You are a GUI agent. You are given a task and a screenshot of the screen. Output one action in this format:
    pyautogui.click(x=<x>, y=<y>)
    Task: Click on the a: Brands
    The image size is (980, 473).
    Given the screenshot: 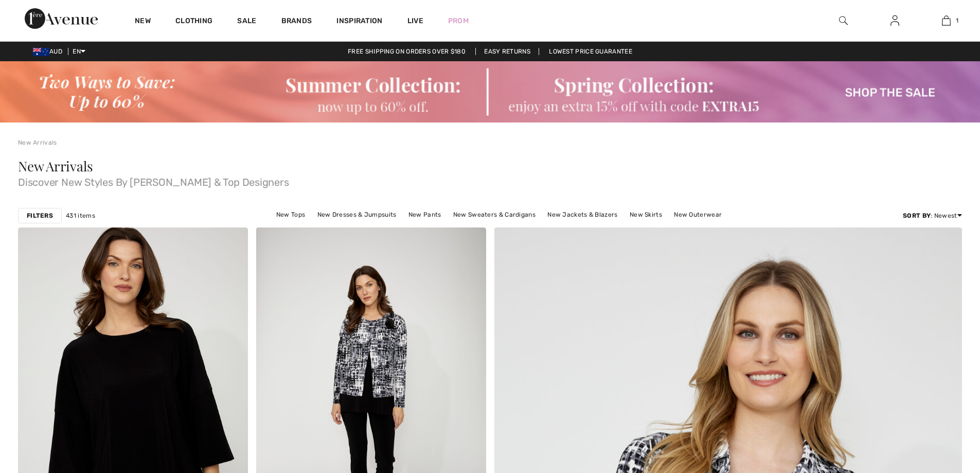 What is the action you would take?
    pyautogui.click(x=297, y=22)
    